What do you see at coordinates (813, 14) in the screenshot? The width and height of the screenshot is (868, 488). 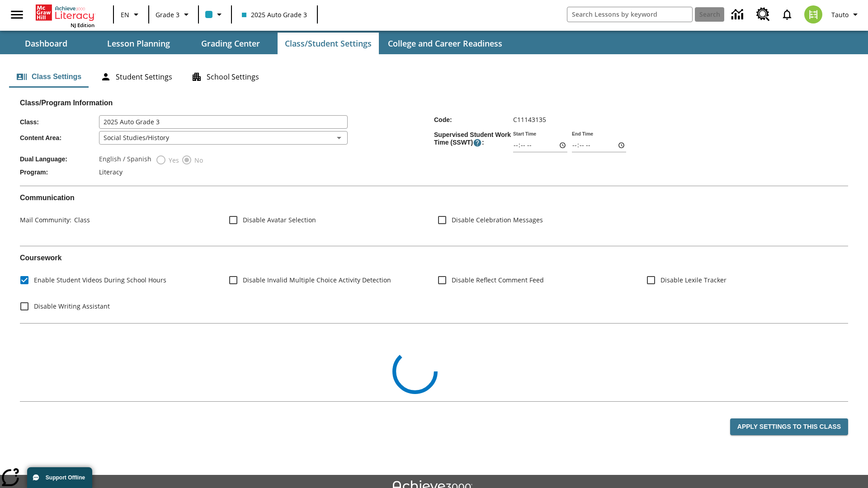 I see `button: Select a new avatar` at bounding box center [813, 14].